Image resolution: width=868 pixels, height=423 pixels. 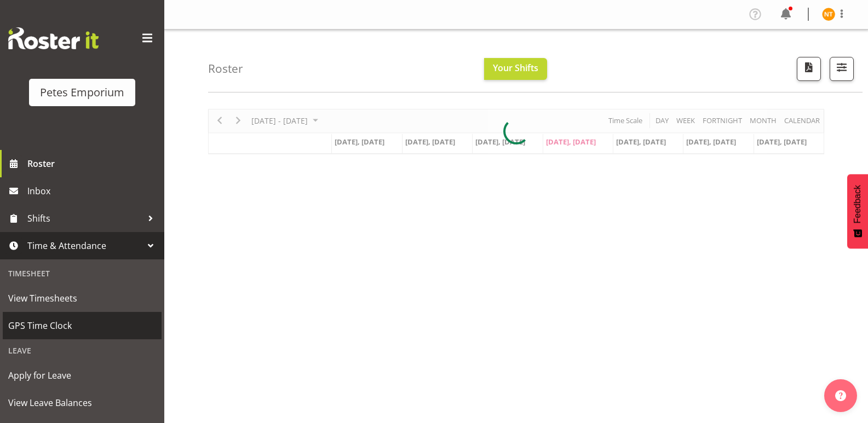 What do you see at coordinates (53, 38) in the screenshot?
I see `img: Rosterit website logo` at bounding box center [53, 38].